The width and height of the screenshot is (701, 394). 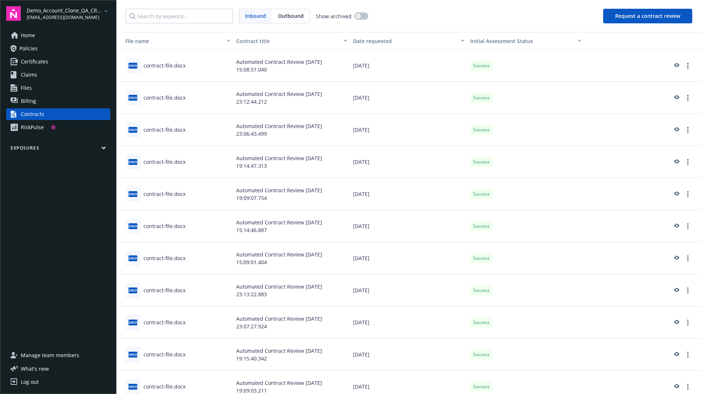 I want to click on div: File name, so click(x=171, y=41).